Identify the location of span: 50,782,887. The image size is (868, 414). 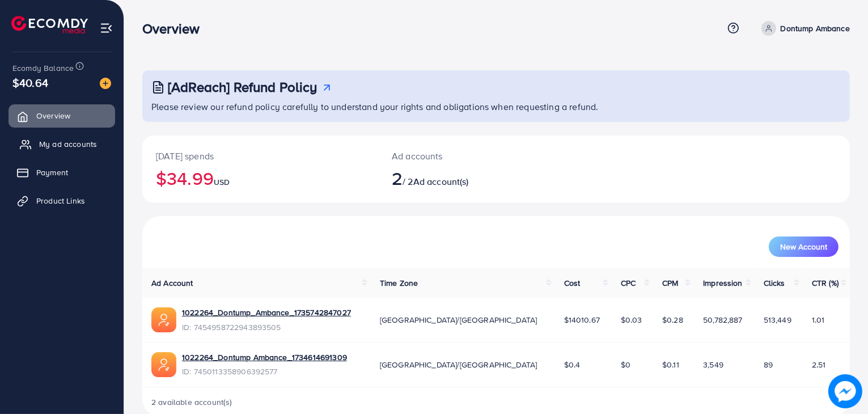
(723, 320).